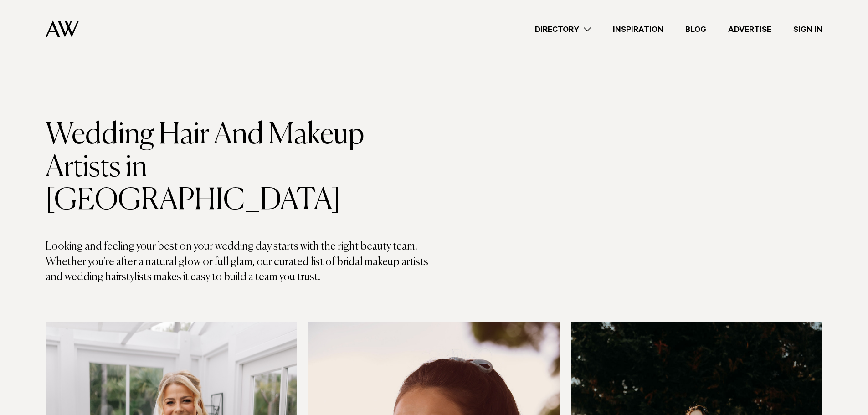  I want to click on img: Auckland Weddings Logo, so click(62, 29).